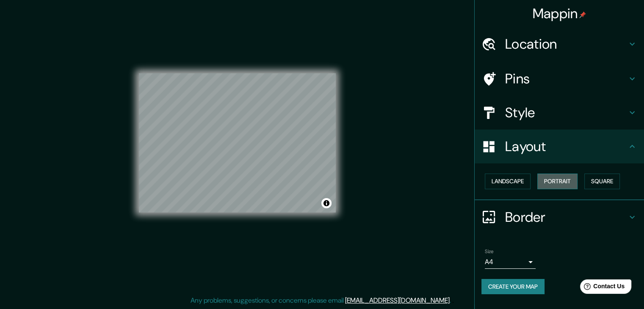 The height and width of the screenshot is (309, 644). I want to click on div: Border, so click(559, 217).